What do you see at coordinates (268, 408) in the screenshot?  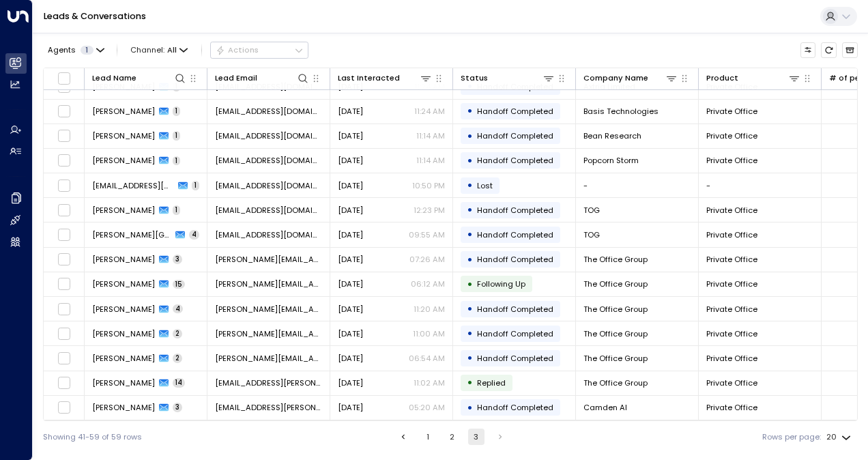 I see `span: Tegan.Ellis@theofficegroup.com` at bounding box center [268, 408].